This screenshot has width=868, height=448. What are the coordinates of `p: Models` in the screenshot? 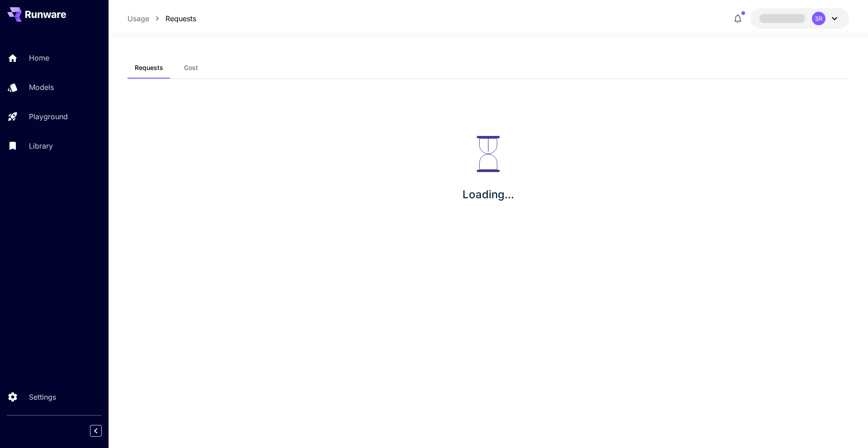 It's located at (41, 87).